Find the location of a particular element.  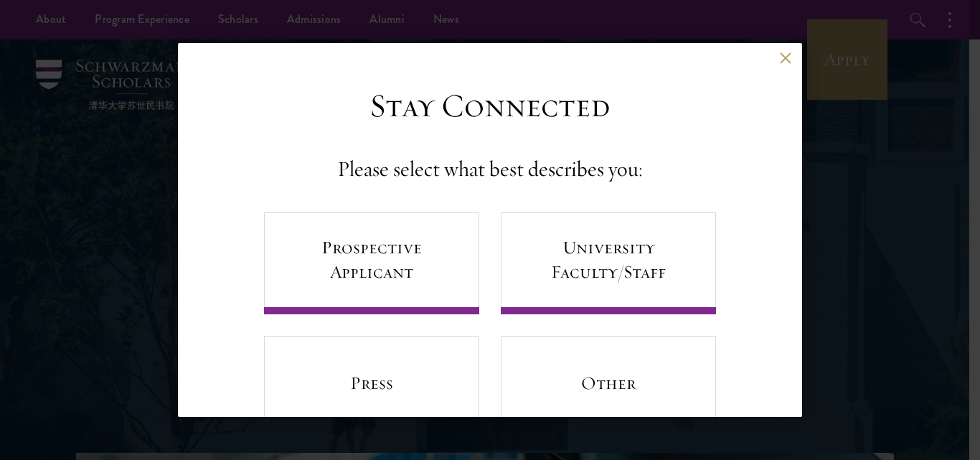

a: Prospective Applicant is located at coordinates (372, 263).